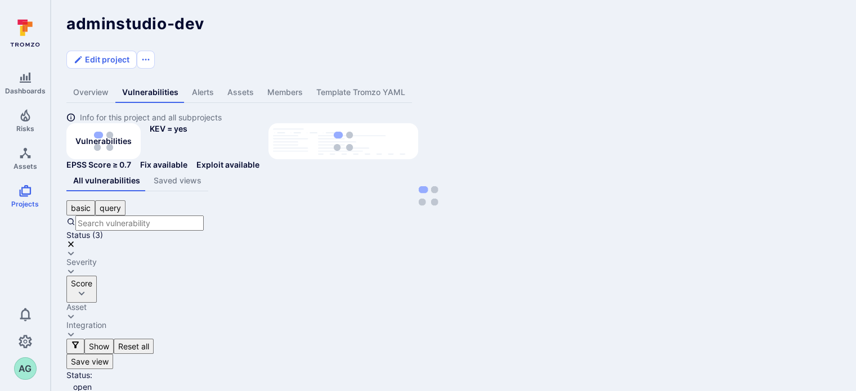 The height and width of the screenshot is (391, 856). What do you see at coordinates (25, 204) in the screenshot?
I see `span: Projects` at bounding box center [25, 204].